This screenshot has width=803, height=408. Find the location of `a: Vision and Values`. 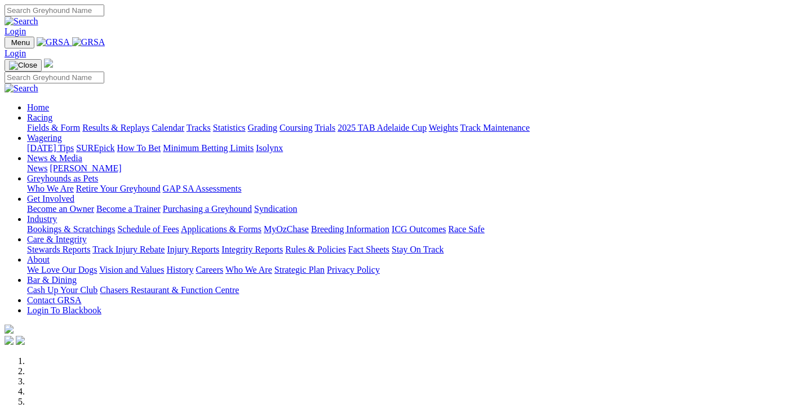

a: Vision and Values is located at coordinates (131, 269).